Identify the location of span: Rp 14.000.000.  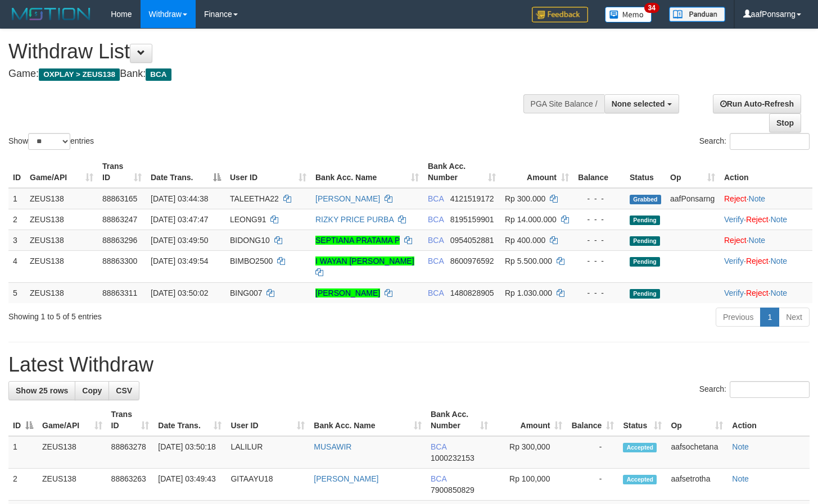
(531, 219).